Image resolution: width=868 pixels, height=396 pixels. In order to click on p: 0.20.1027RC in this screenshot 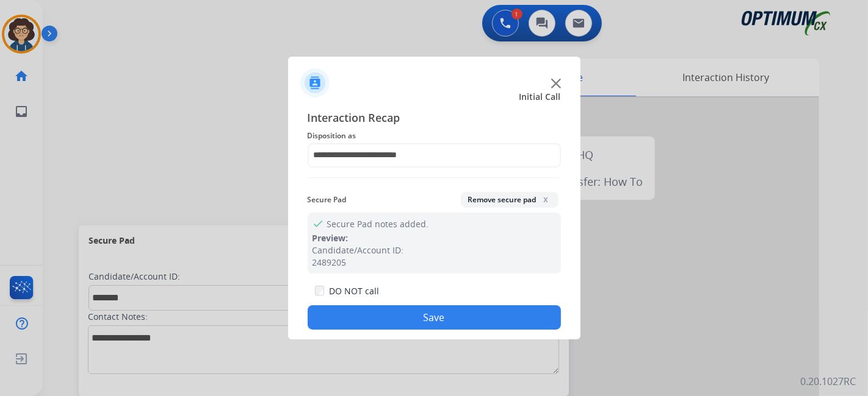, I will do `click(828, 381)`.